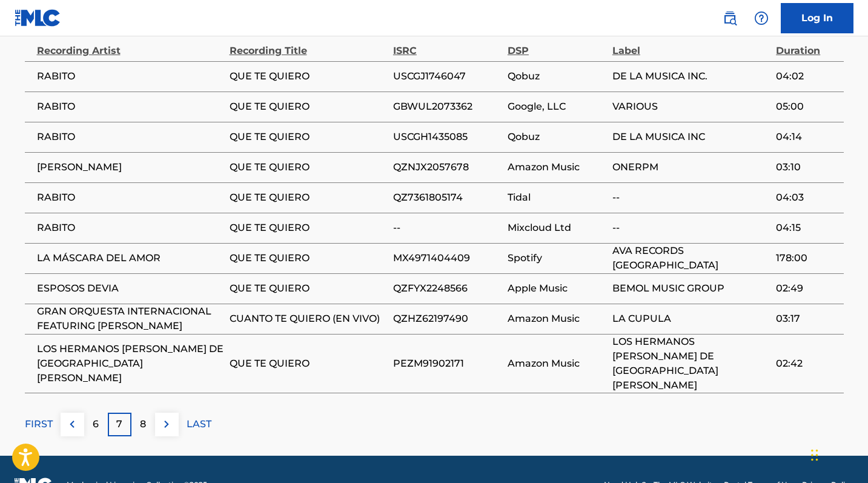 The width and height of the screenshot is (868, 483). What do you see at coordinates (72, 424) in the screenshot?
I see `img: left` at bounding box center [72, 424].